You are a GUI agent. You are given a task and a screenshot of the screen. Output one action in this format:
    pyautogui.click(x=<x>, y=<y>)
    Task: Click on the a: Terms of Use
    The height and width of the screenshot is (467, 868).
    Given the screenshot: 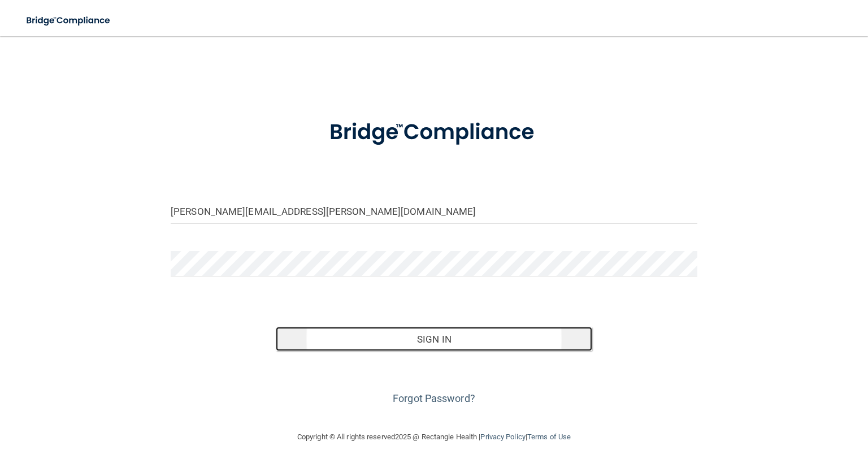 What is the action you would take?
    pyautogui.click(x=549, y=437)
    